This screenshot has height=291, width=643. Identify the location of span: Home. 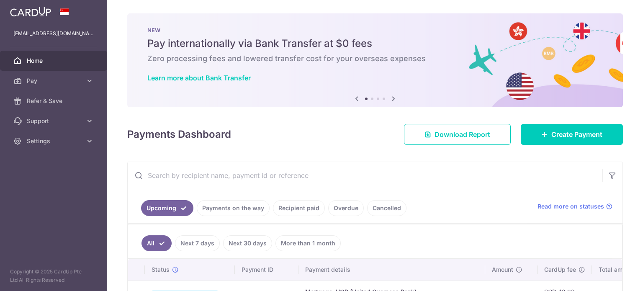
(54, 61).